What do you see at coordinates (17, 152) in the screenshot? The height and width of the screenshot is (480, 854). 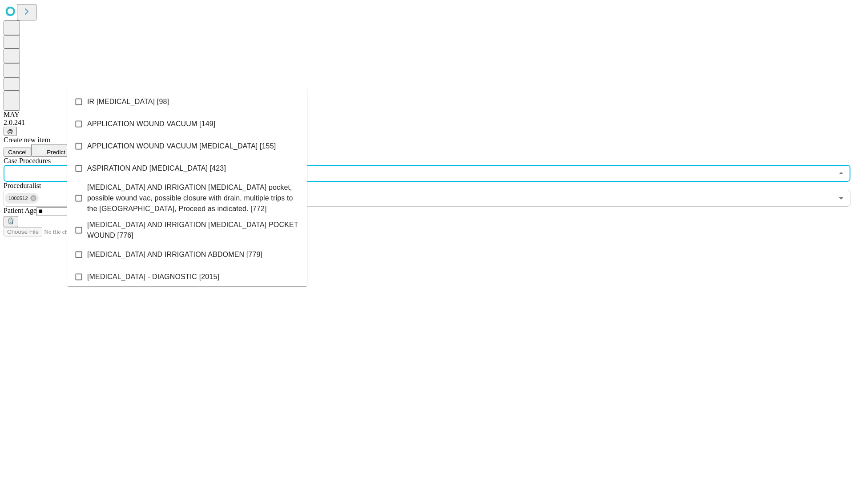 I see `span: Cancel` at bounding box center [17, 152].